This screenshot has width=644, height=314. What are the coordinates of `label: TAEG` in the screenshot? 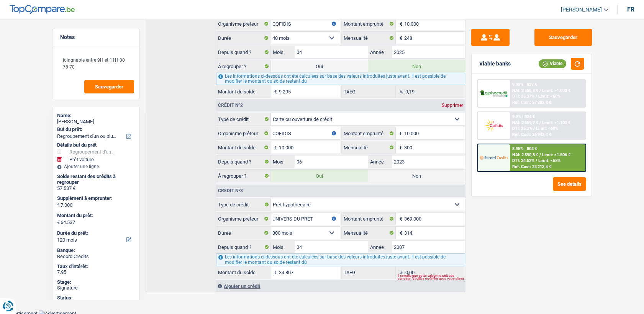 It's located at (369, 92).